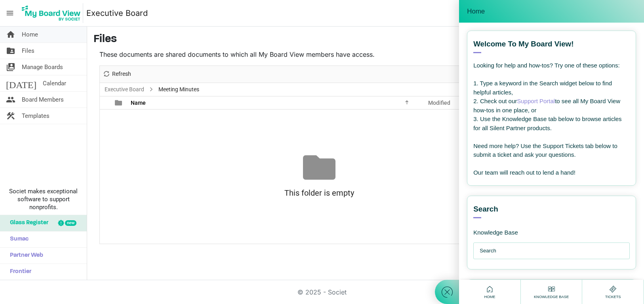 The image size is (644, 304). I want to click on div: Our team will reach out to lend a hand!, so click(552, 173).